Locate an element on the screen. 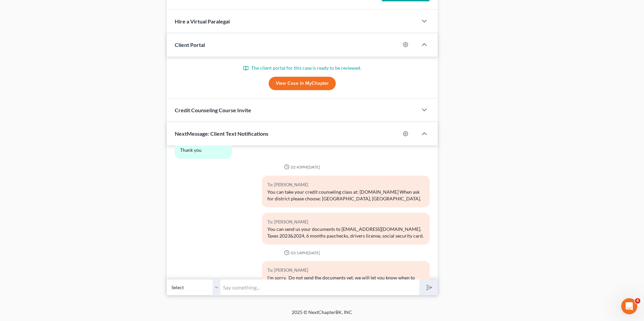 The width and height of the screenshot is (644, 321). span: NextMessage: Client Text Notifications is located at coordinates (221, 133).